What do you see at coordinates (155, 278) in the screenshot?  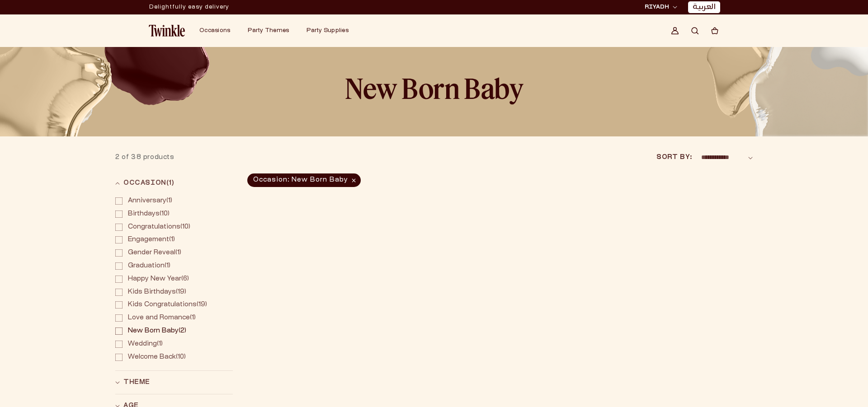 I see `span: Happy New Year` at bounding box center [155, 278].